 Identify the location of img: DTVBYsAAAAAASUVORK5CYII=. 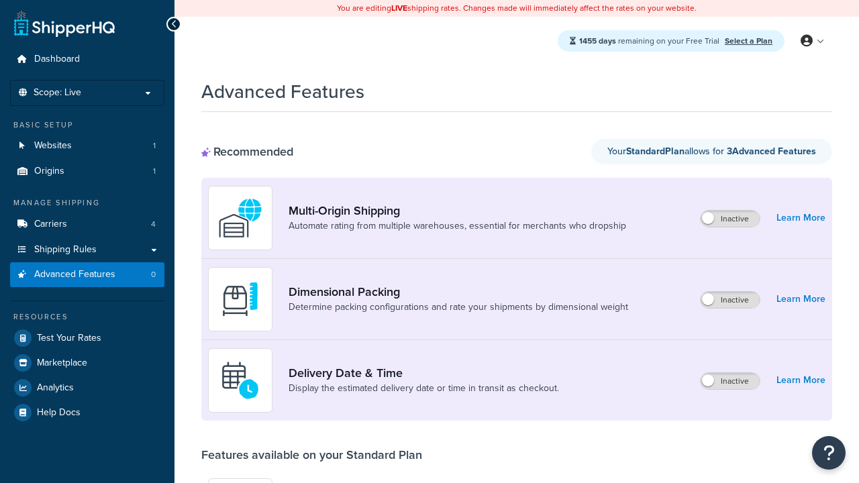
(240, 299).